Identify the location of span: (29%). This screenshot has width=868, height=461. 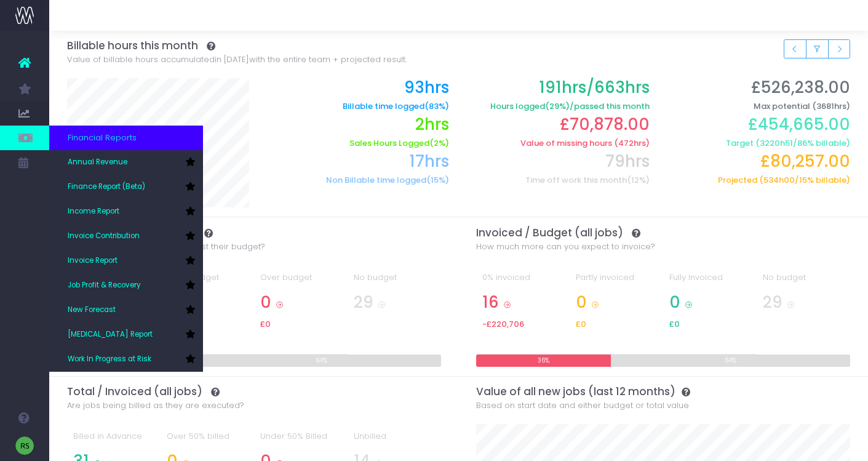
(557, 106).